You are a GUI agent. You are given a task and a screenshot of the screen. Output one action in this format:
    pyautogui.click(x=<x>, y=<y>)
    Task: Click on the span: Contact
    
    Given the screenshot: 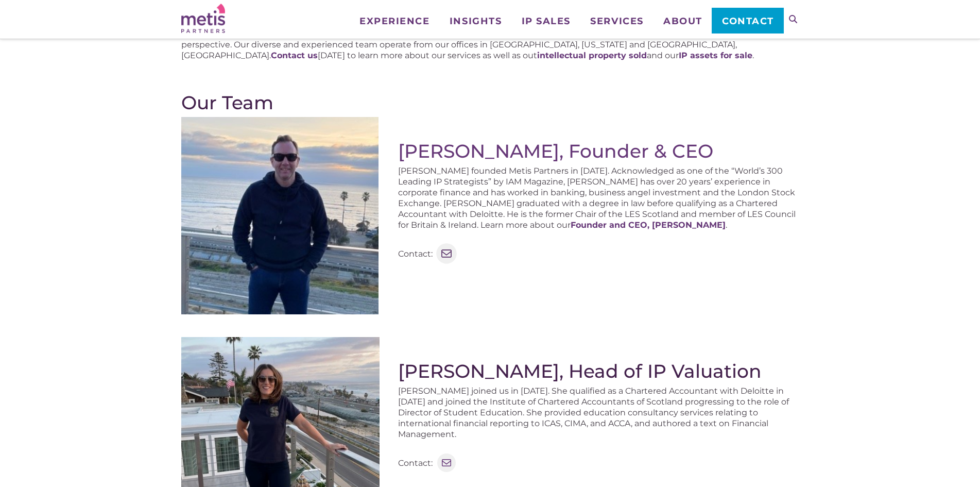 What is the action you would take?
    pyautogui.click(x=747, y=21)
    